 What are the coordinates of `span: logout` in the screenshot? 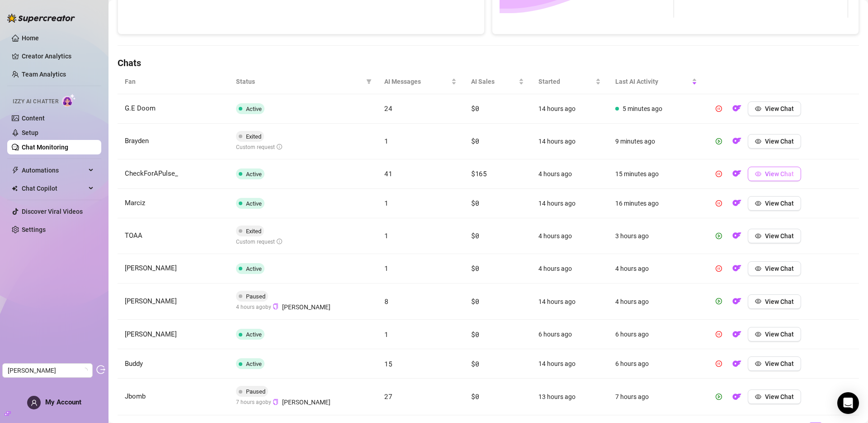 It's located at (101, 369).